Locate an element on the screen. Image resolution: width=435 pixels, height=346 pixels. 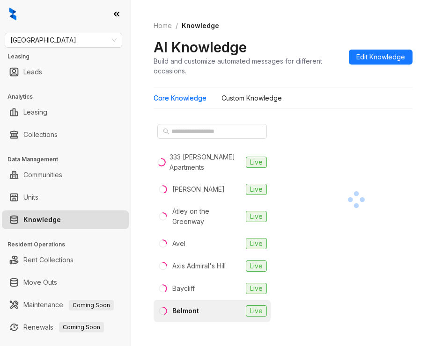
a: Move Outs is located at coordinates (40, 283).